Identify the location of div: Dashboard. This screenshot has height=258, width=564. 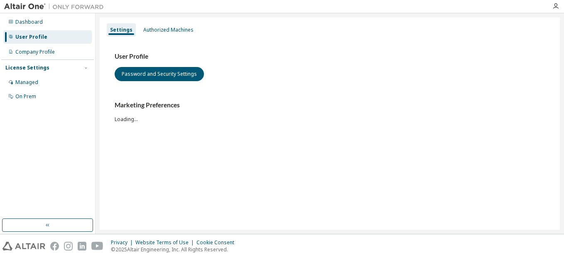
(29, 22).